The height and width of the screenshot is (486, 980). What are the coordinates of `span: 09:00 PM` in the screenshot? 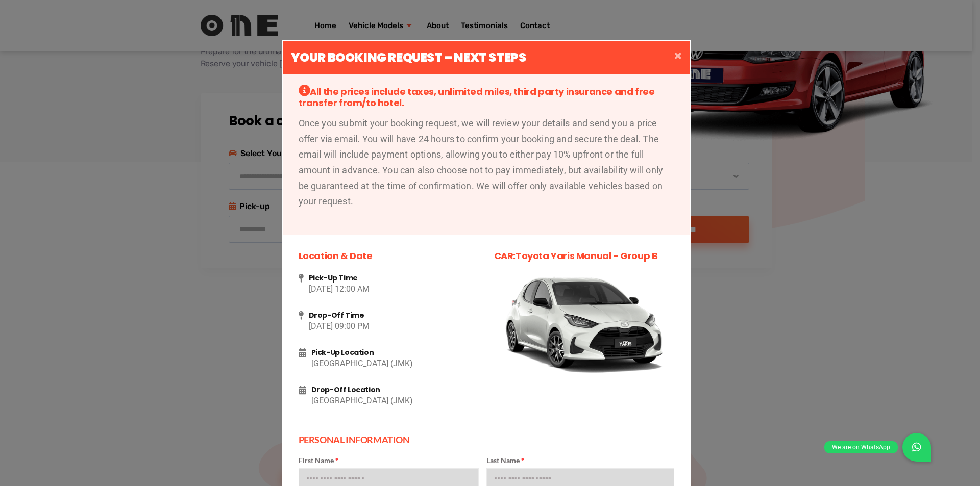 It's located at (353, 326).